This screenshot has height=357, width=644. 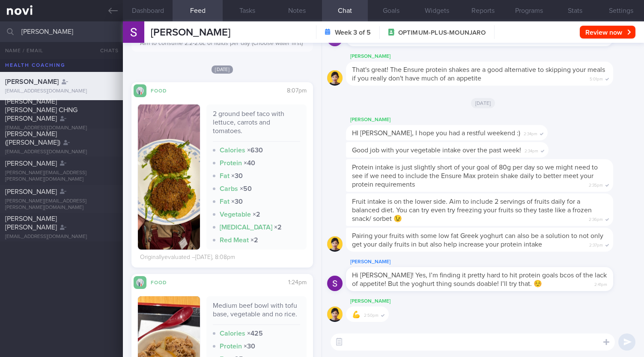 I want to click on span: OPTIMUM-PLUS-MOUNJARO, so click(x=442, y=33).